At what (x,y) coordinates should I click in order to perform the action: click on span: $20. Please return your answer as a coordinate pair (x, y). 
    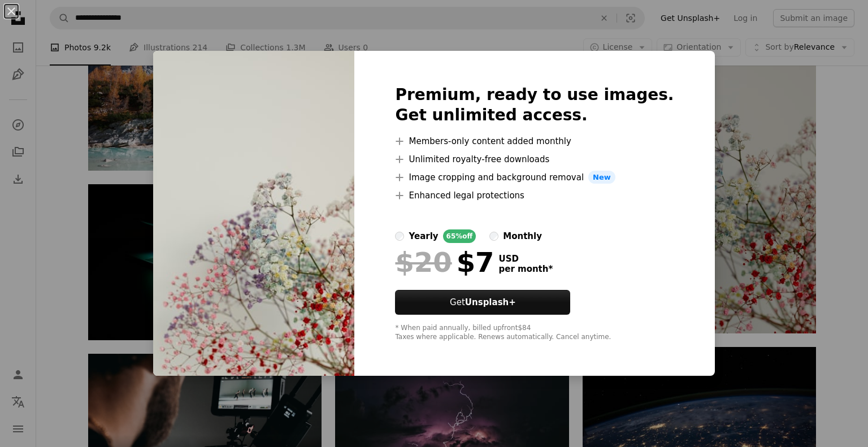
    Looking at the image, I should click on (423, 262).